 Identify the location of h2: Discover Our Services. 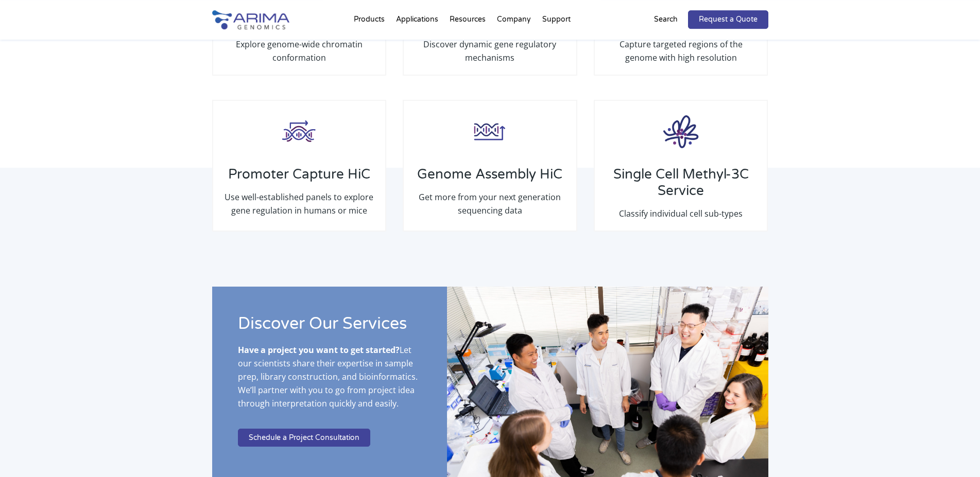
(329, 328).